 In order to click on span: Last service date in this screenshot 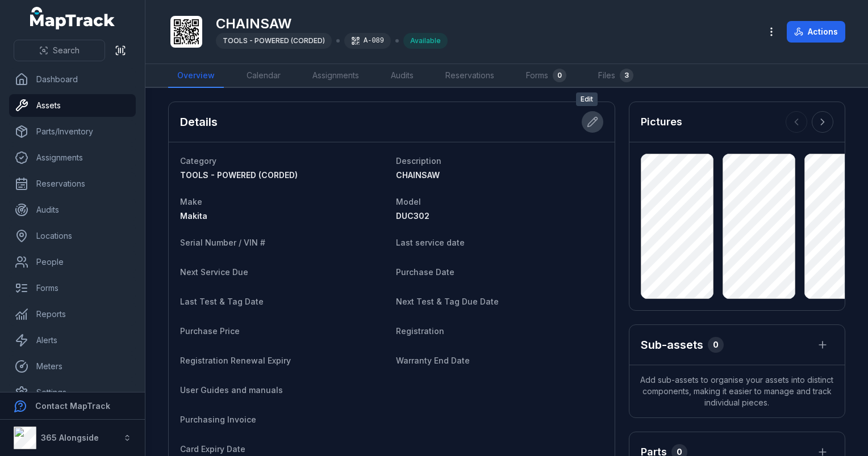, I will do `click(430, 242)`.